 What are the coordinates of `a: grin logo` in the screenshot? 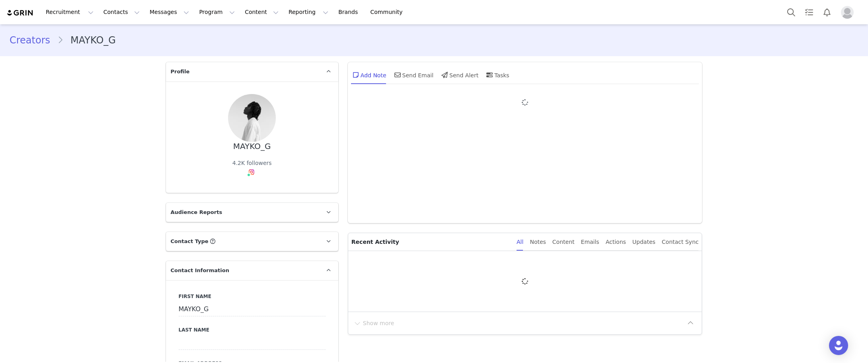 It's located at (20, 12).